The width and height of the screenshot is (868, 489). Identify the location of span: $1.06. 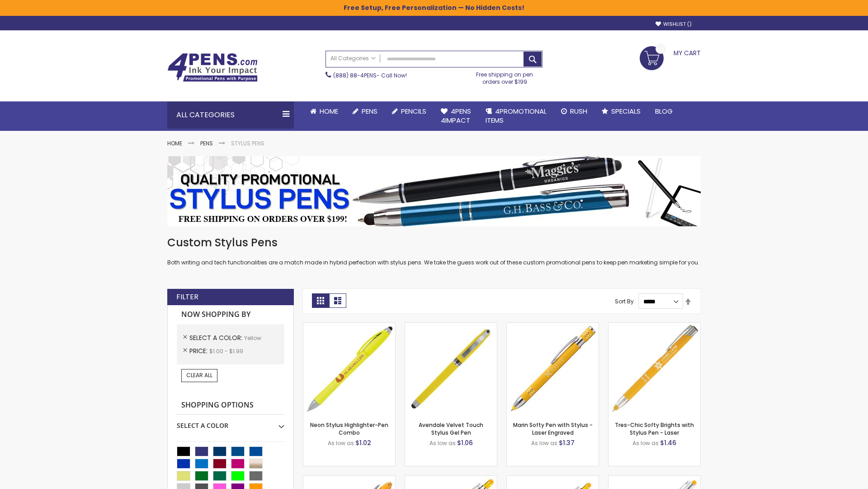
(465, 443).